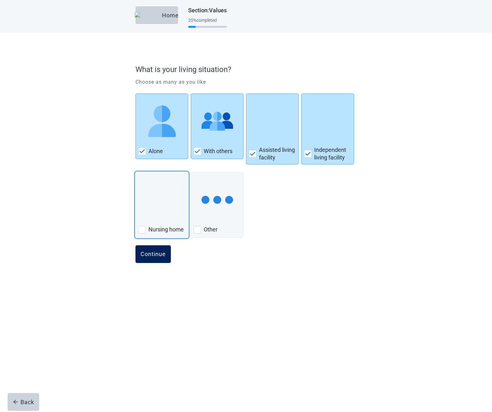 Image resolution: width=492 pixels, height=412 pixels. I want to click on button: Continue, so click(153, 254).